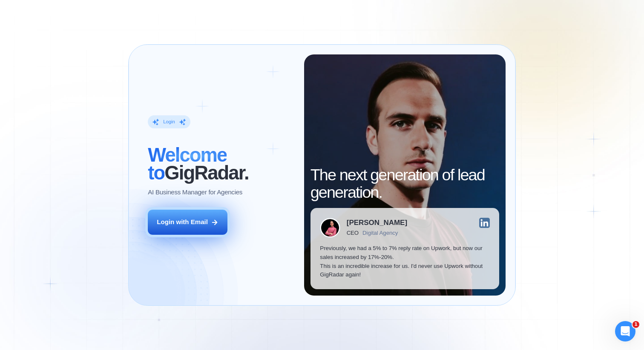 This screenshot has width=644, height=350. Describe the element at coordinates (221, 164) in the screenshot. I see `h2: ‍ GigRadar.` at that location.